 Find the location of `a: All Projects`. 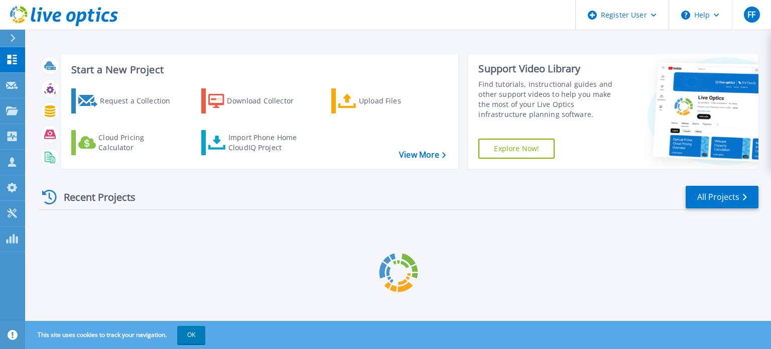

a: All Projects is located at coordinates (722, 197).